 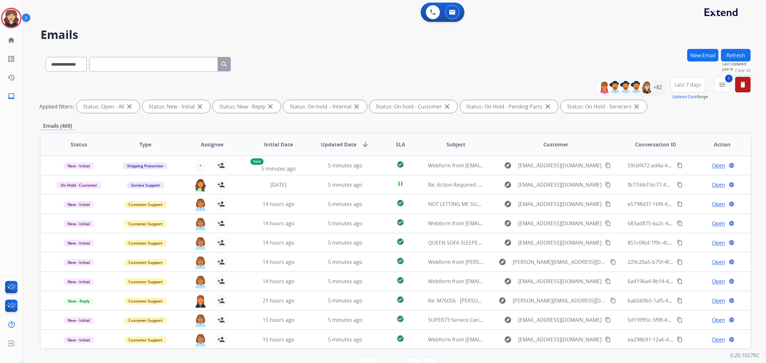 I want to click on div: Status: On Hold - Servicers, so click(x=604, y=107).